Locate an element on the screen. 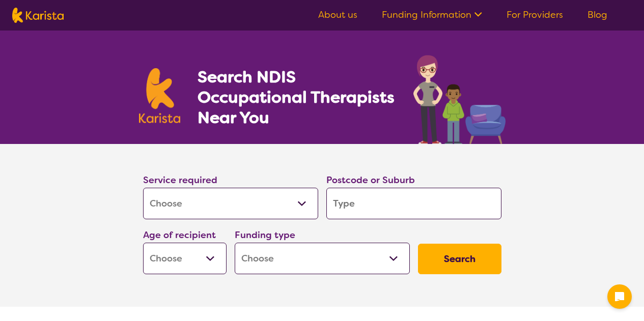 Image resolution: width=644 pixels, height=321 pixels. input: Type is located at coordinates (414, 204).